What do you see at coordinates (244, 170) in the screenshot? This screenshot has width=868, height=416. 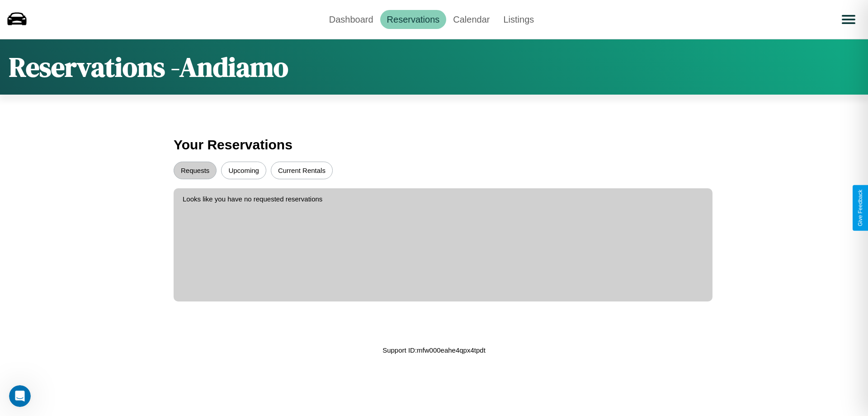 I see `button: Upcoming` at bounding box center [244, 170].